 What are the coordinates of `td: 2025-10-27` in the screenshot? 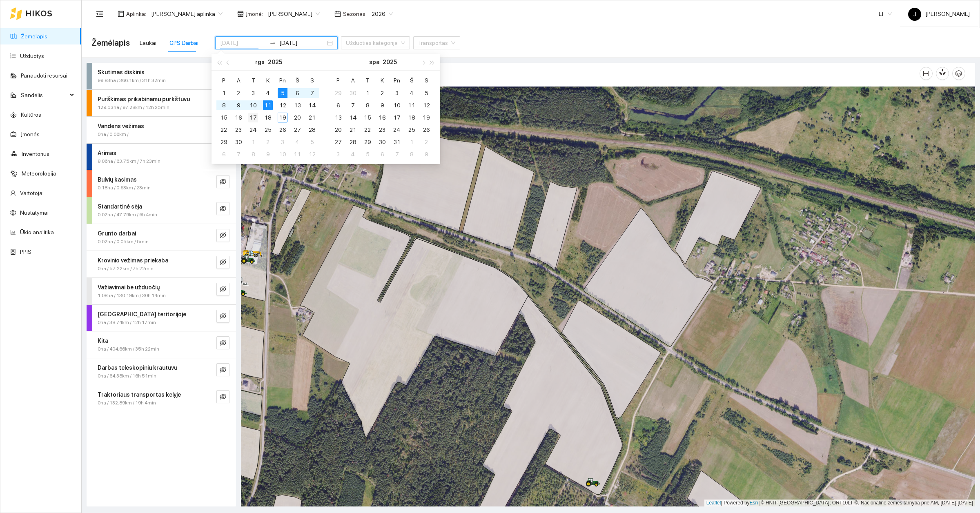 It's located at (338, 142).